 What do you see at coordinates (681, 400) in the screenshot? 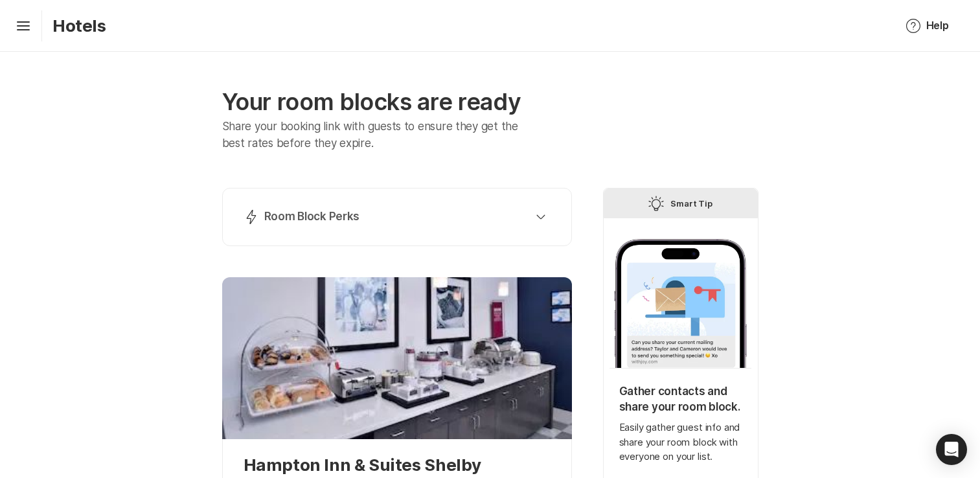
I see `p: Gather contacts and share your room block.` at bounding box center [681, 400].